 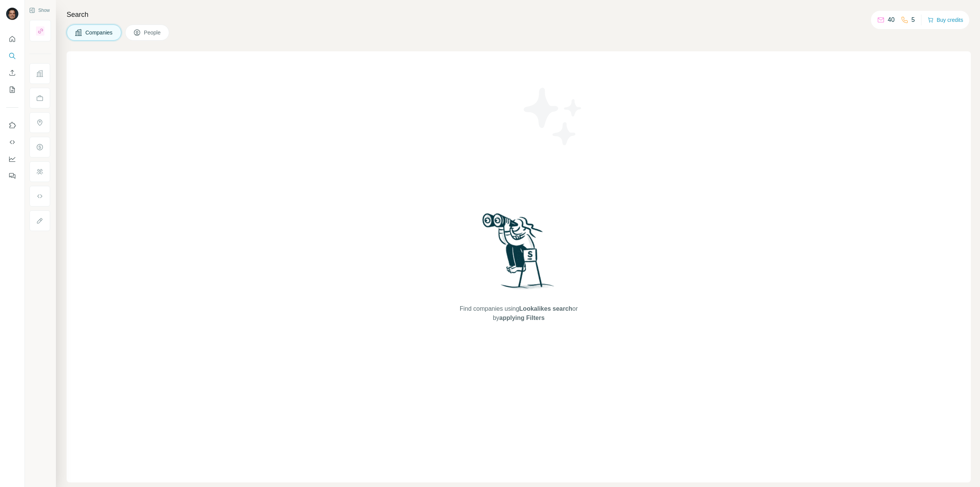 I want to click on img: Surfe Illustration - Woman searching with binoculars, so click(x=519, y=254).